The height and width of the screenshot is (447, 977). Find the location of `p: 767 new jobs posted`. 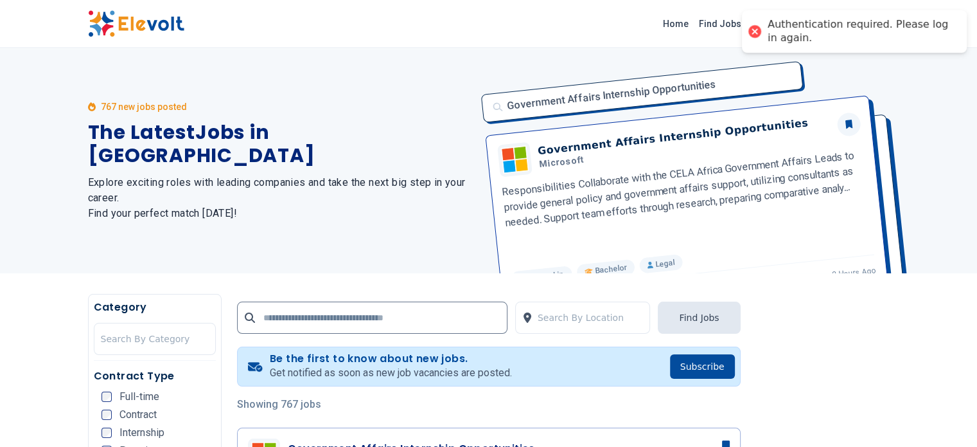

p: 767 new jobs posted is located at coordinates (144, 107).